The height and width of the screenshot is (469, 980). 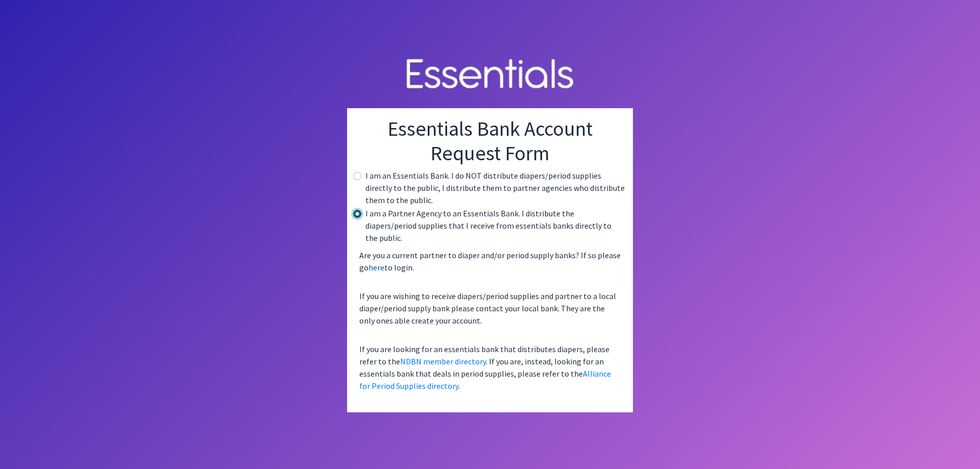 I want to click on p: Are you a current partner to diaper and/or period supply banks? If so please go to login., so click(x=490, y=261).